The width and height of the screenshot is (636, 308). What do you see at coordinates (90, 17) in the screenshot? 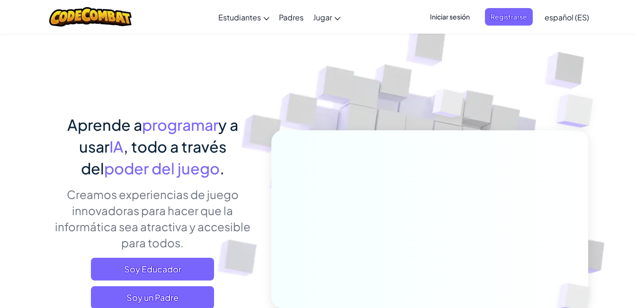
I see `img: CodeCombat logo` at bounding box center [90, 17].